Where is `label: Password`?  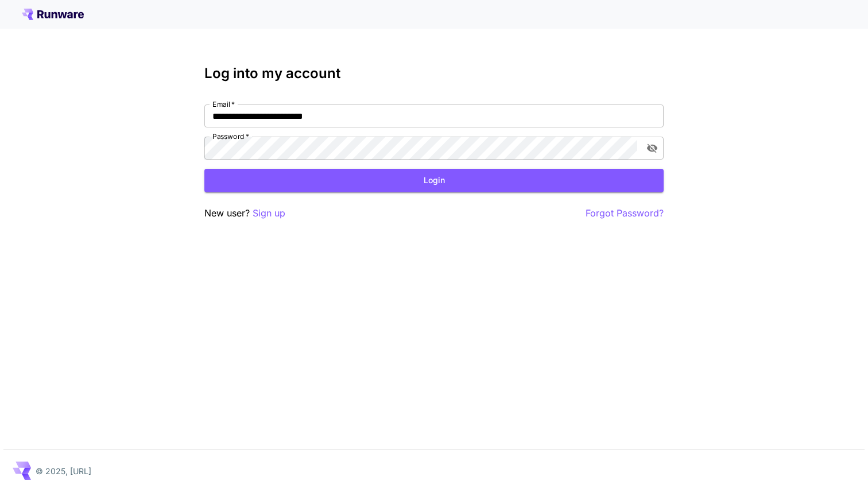 label: Password is located at coordinates (231, 136).